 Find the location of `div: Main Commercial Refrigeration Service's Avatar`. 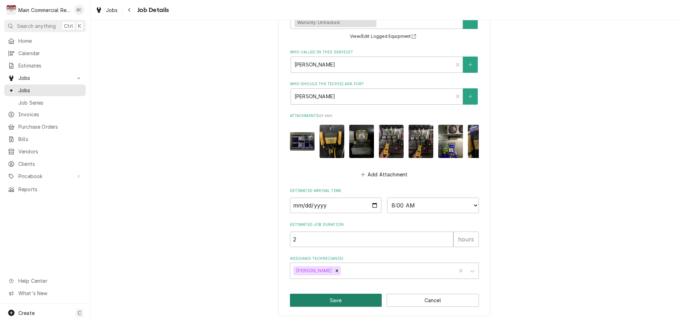

div: Main Commercial Refrigeration Service's Avatar is located at coordinates (11, 10).